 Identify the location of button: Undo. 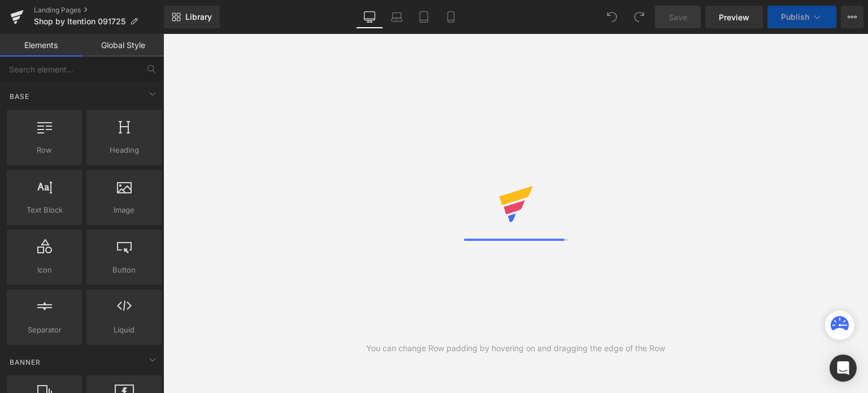
(612, 17).